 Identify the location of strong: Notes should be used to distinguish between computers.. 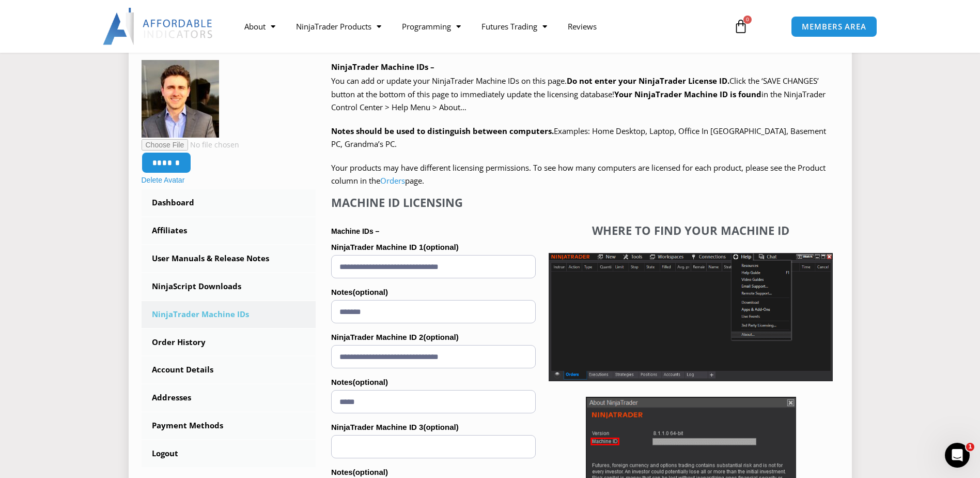
(442, 131).